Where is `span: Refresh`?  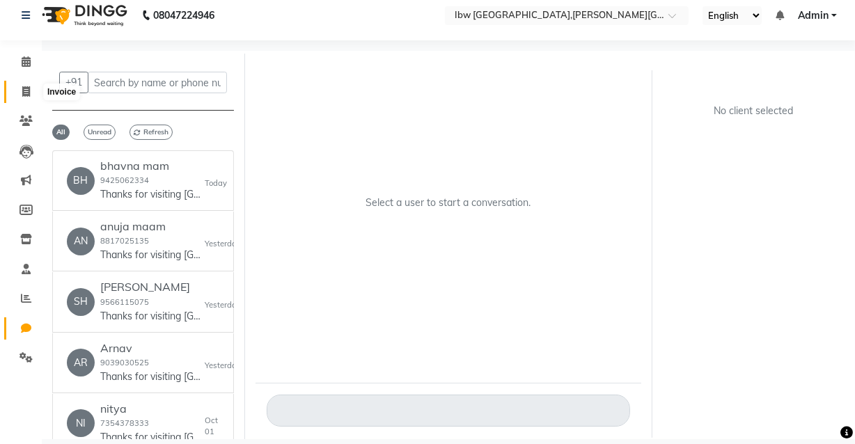 span: Refresh is located at coordinates (151, 132).